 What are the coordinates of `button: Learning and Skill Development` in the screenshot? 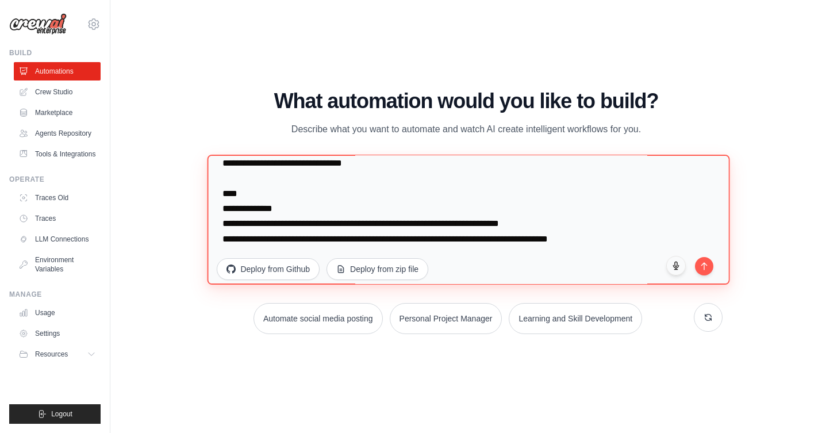 It's located at (576, 319).